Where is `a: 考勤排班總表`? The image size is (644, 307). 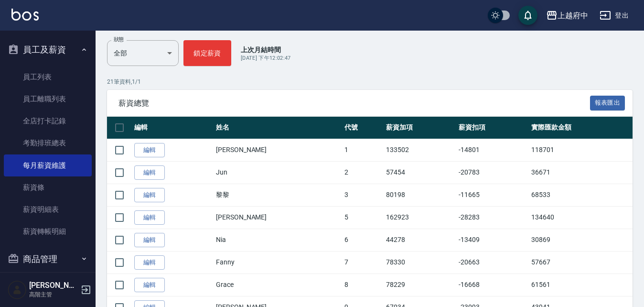 a: 考勤排班總表 is located at coordinates (47, 143).